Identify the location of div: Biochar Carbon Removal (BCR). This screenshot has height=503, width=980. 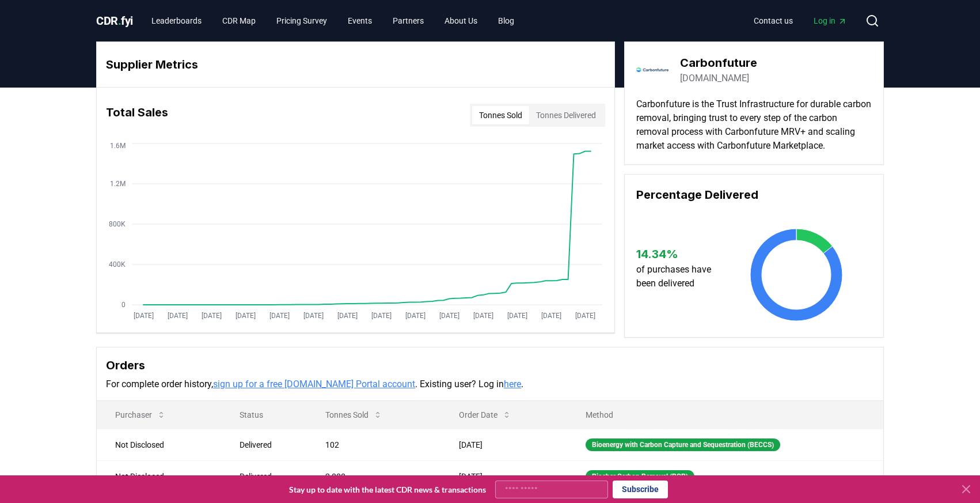
(640, 477).